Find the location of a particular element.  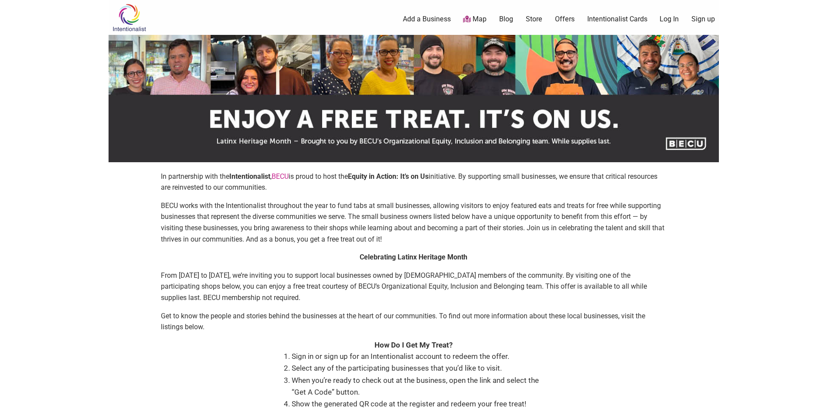

a: Add a Business is located at coordinates (427, 19).